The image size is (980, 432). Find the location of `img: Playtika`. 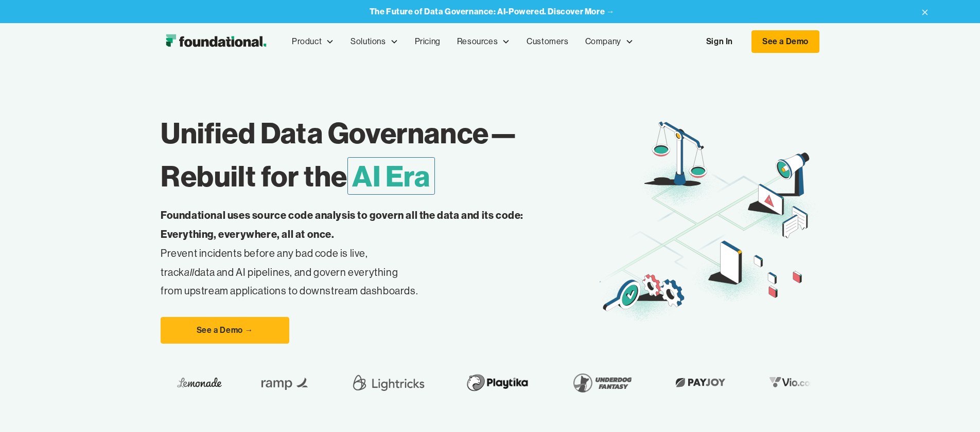

img: Playtika is located at coordinates (497, 383).